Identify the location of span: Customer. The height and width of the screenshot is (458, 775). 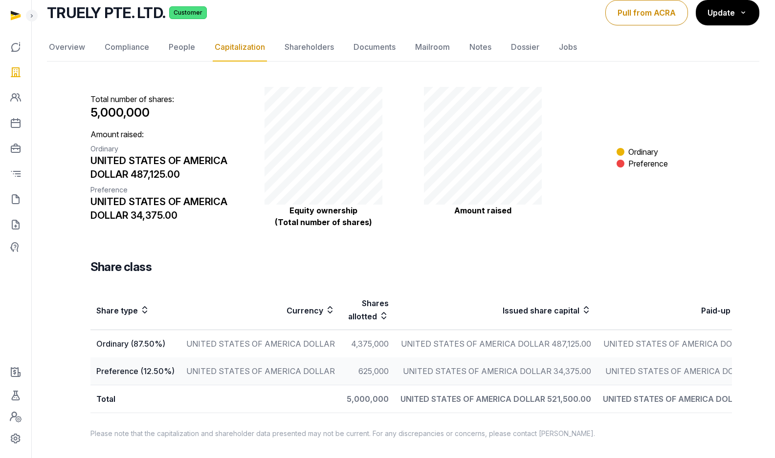
(188, 13).